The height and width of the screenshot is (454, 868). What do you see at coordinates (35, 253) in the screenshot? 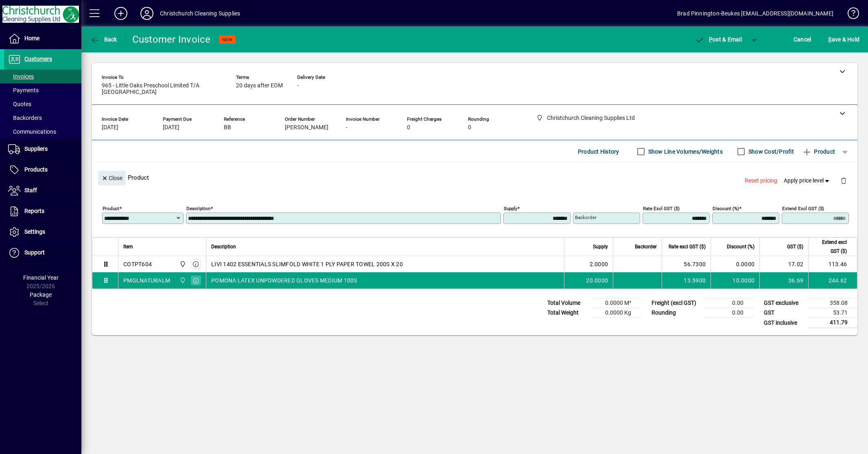
I see `span: Support` at bounding box center [35, 253].